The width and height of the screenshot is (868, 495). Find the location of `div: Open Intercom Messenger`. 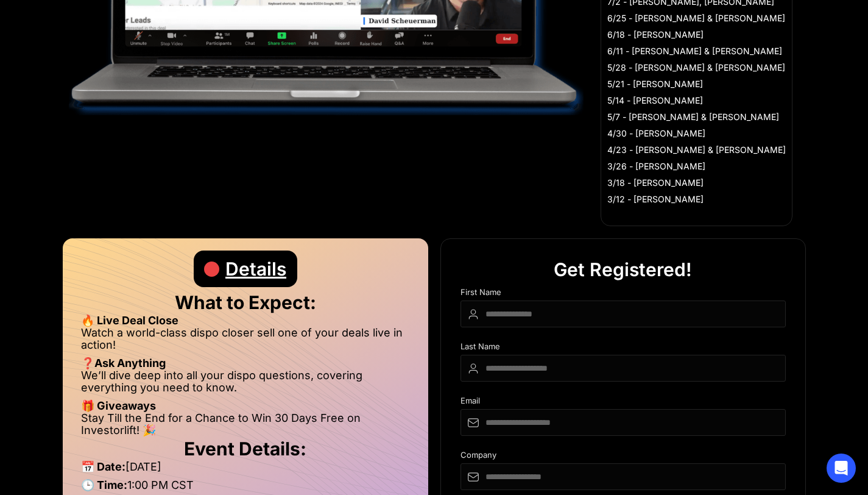

div: Open Intercom Messenger is located at coordinates (841, 468).